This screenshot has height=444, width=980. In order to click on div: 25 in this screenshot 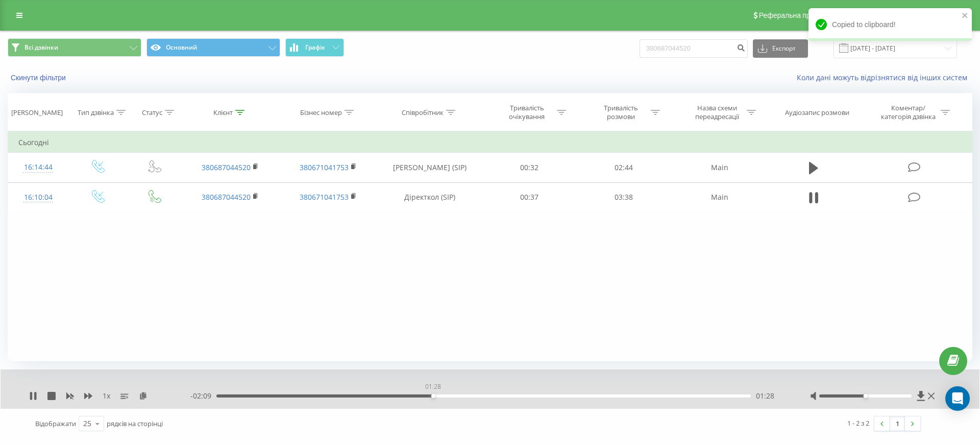, I will do `click(87, 424)`.